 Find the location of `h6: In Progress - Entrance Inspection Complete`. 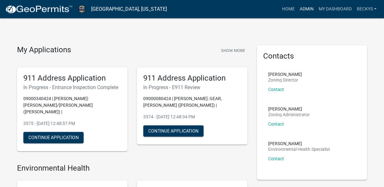

h6: In Progress - Entrance Inspection Complete is located at coordinates (72, 87).